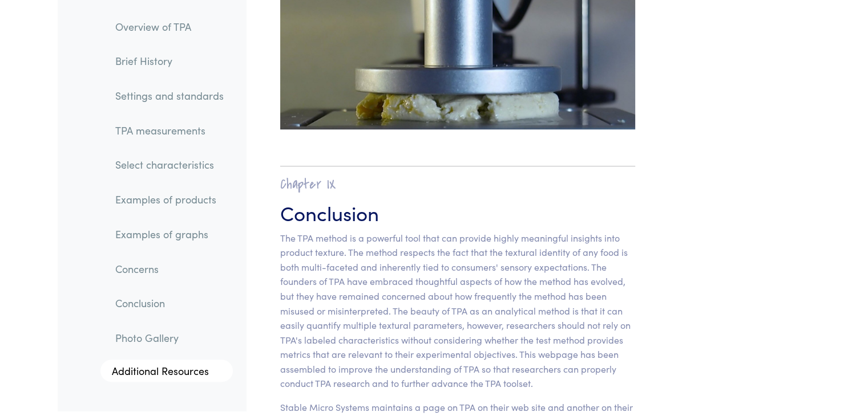  I want to click on h3: Conclusion, so click(458, 212).